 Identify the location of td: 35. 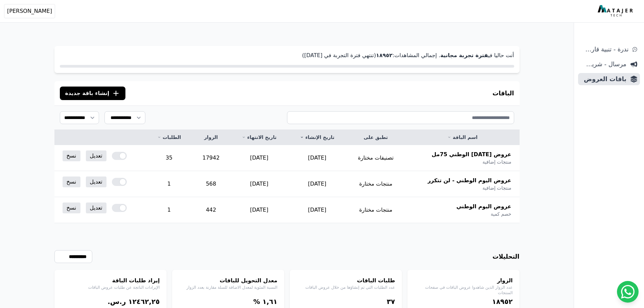
(169, 158).